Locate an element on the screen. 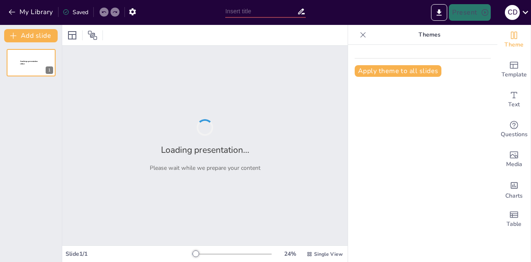 The height and width of the screenshot is (262, 531). span: Sendsteps presentation editor is located at coordinates (29, 63).